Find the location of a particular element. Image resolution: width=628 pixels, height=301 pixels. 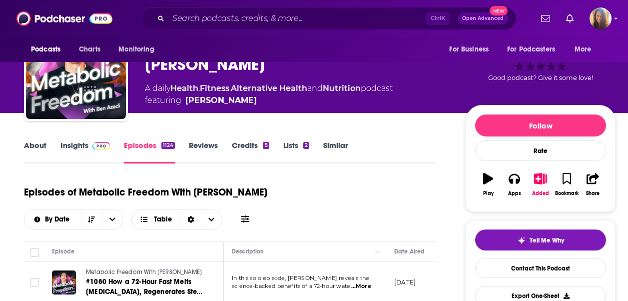

div: Bookmark is located at coordinates (567, 193).